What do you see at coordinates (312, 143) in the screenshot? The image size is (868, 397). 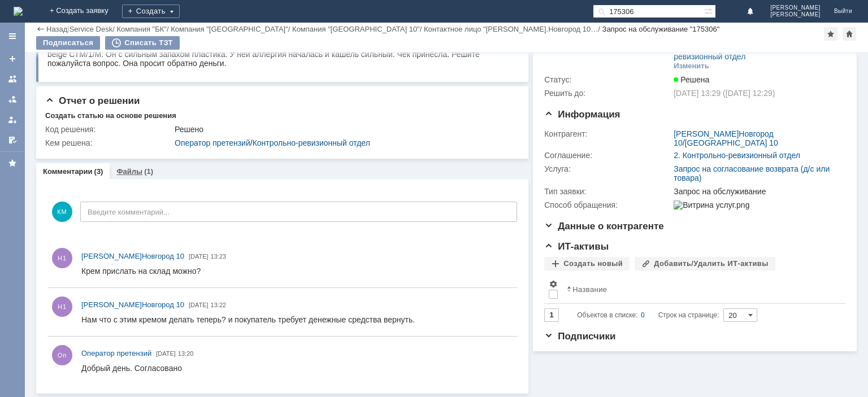 I see `a: Контрольно-ревизионный отдел` at bounding box center [312, 143].